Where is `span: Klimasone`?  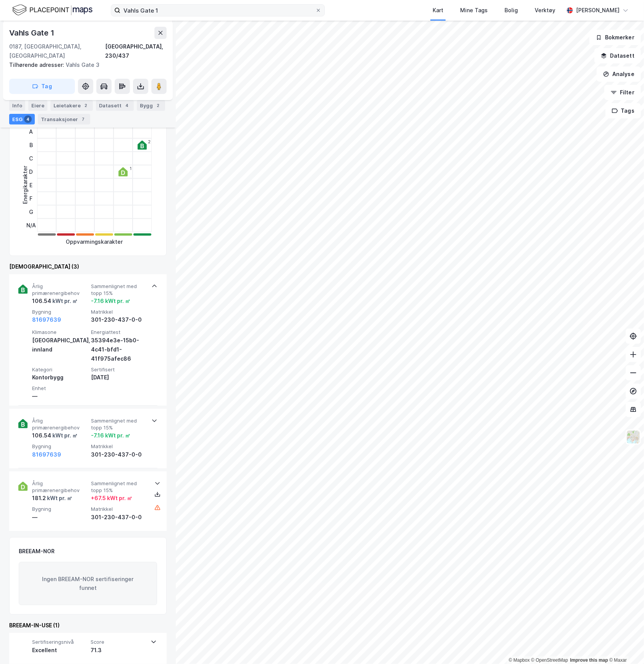
span: Klimasone is located at coordinates (60, 332).